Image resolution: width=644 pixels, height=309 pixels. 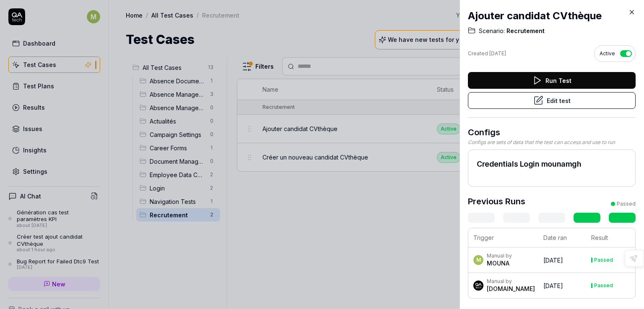 I want to click on th: Trigger, so click(x=503, y=238).